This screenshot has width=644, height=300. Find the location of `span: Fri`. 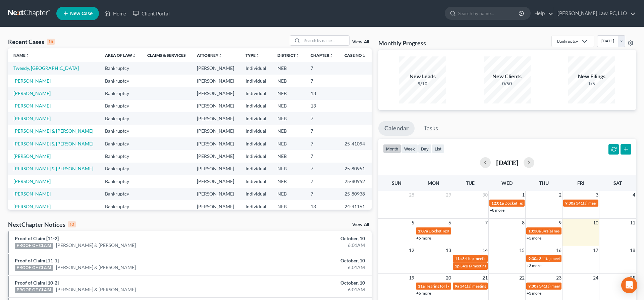

span: Fri is located at coordinates (581, 183).